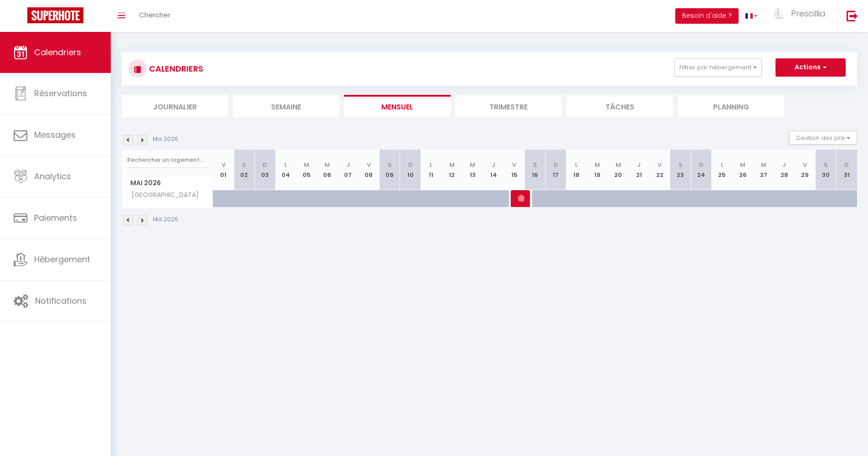 Image resolution: width=868 pixels, height=456 pixels. I want to click on th: 27, so click(764, 170).